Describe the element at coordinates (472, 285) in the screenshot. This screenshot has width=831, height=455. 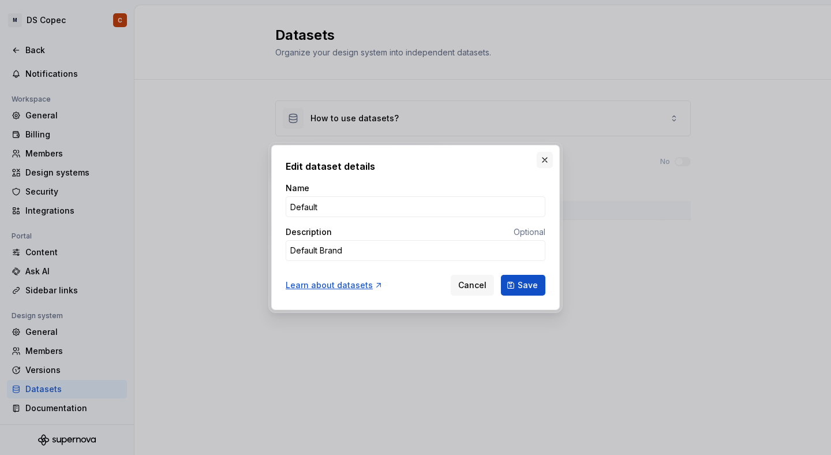
I see `span: Cancel` at that location.